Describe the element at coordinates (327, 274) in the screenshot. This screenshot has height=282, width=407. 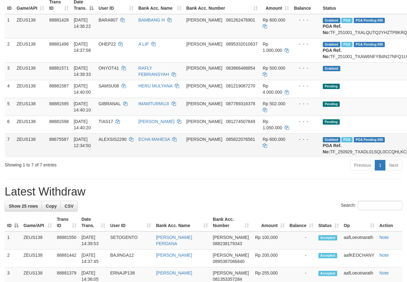
I see `span: Accepted` at that location.